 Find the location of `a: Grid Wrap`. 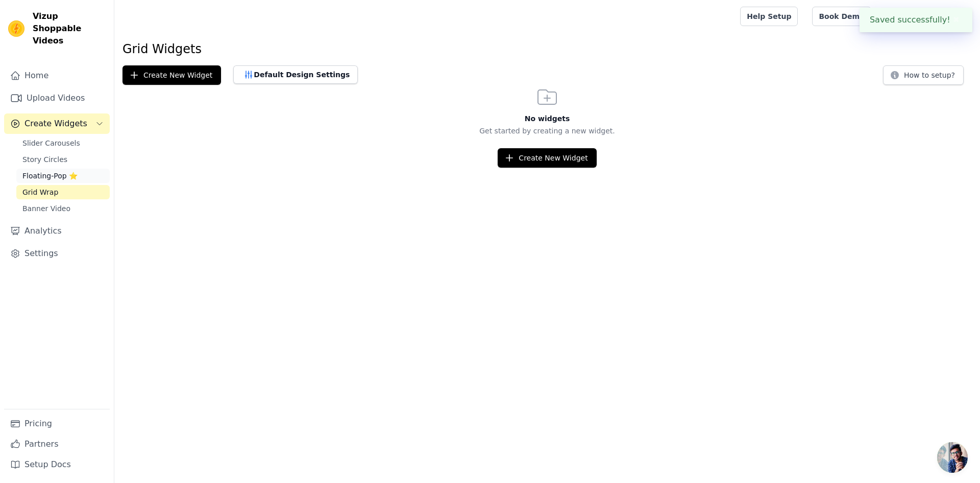

a: Grid Wrap is located at coordinates (63, 192).